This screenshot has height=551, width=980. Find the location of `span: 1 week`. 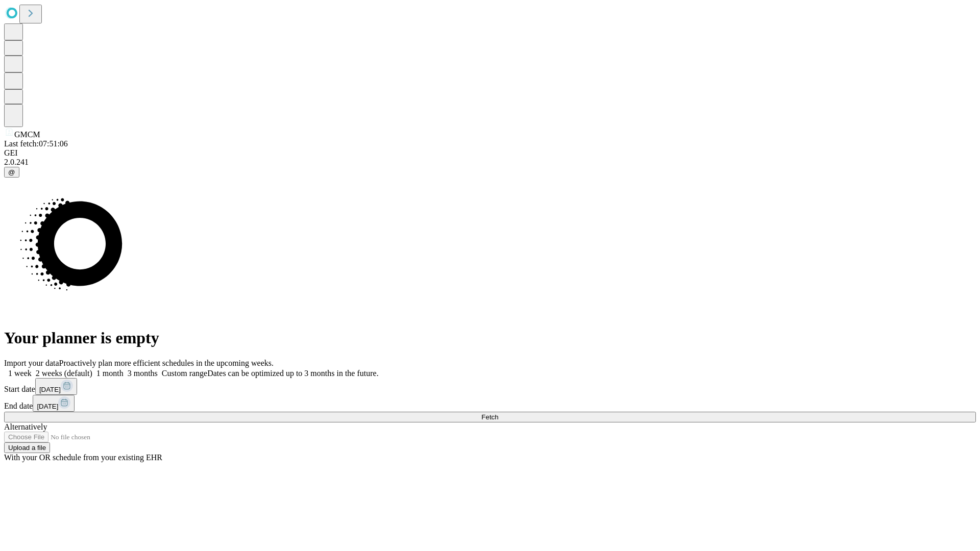

span: 1 week is located at coordinates (20, 373).